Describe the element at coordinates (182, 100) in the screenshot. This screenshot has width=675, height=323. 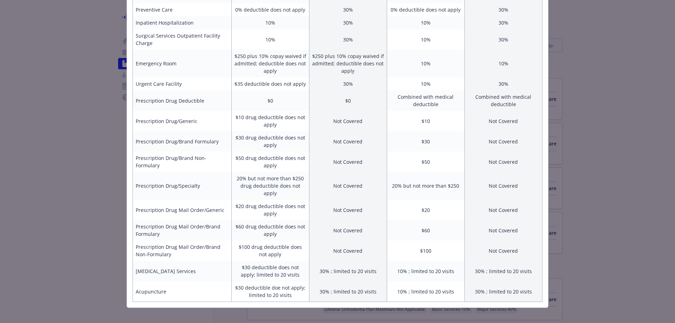
I see `td: Prescription Drug Deductible` at that location.